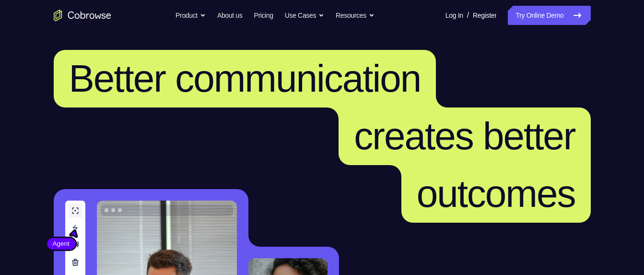  I want to click on a: Register, so click(485, 15).